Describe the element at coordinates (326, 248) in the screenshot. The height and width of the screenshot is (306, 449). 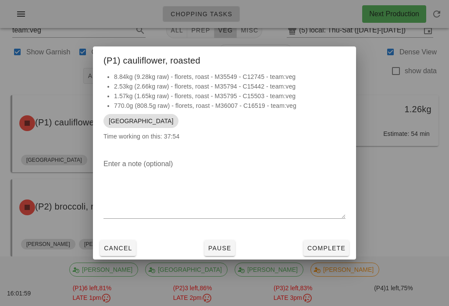
I see `button: Complete` at that location.